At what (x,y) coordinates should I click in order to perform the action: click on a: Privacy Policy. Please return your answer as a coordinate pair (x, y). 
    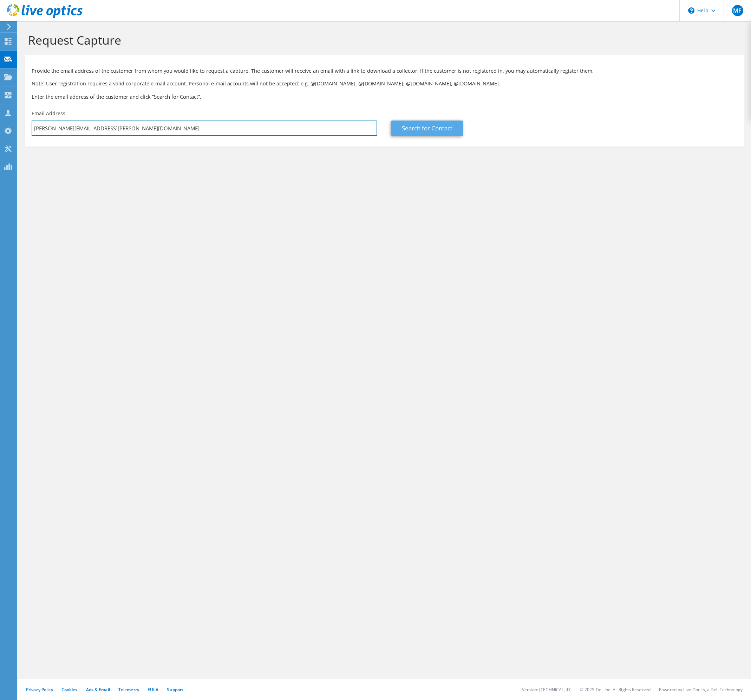
    Looking at the image, I should click on (39, 689).